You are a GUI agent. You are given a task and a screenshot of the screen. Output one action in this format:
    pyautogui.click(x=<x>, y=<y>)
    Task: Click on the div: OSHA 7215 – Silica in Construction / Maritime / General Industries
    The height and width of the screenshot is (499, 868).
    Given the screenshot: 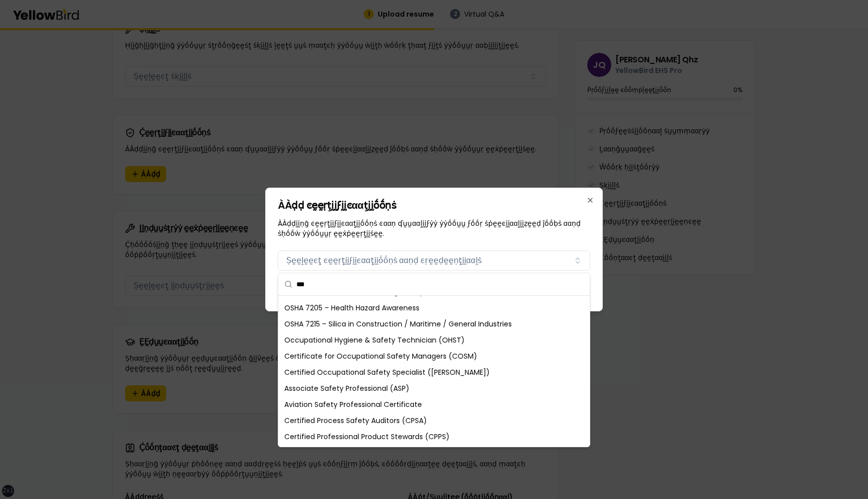 What is the action you would take?
    pyautogui.click(x=434, y=324)
    